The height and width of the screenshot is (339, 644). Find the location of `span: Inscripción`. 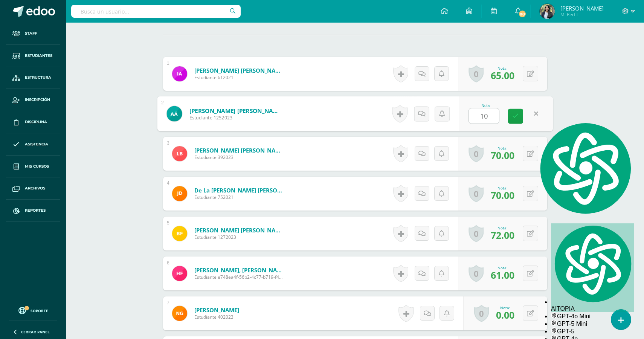

span: Inscripción is located at coordinates (37, 100).